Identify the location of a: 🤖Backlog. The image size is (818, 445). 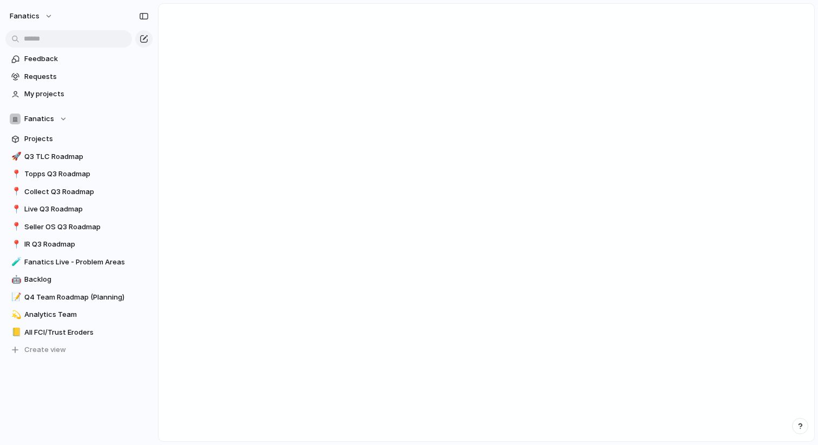
(79, 280).